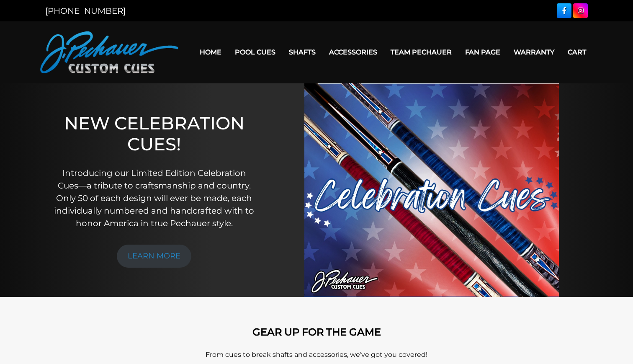  Describe the element at coordinates (421, 52) in the screenshot. I see `a: Team Pechauer` at that location.